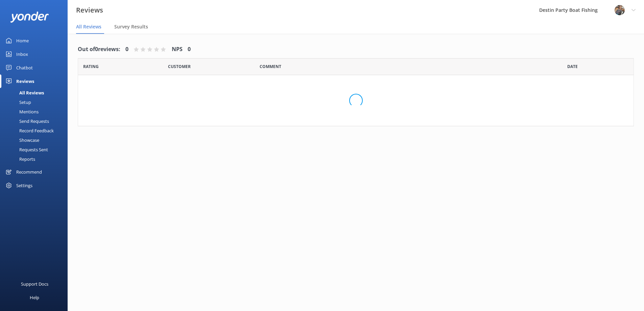 This screenshot has height=311, width=644. Describe the element at coordinates (27, 121) in the screenshot. I see `div: Send Requests` at that location.